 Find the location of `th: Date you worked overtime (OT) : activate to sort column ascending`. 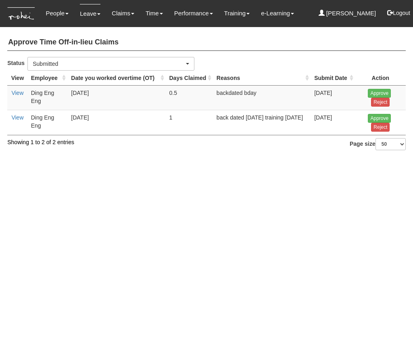

th: Date you worked overtime (OT) : activate to sort column ascending is located at coordinates (117, 78).